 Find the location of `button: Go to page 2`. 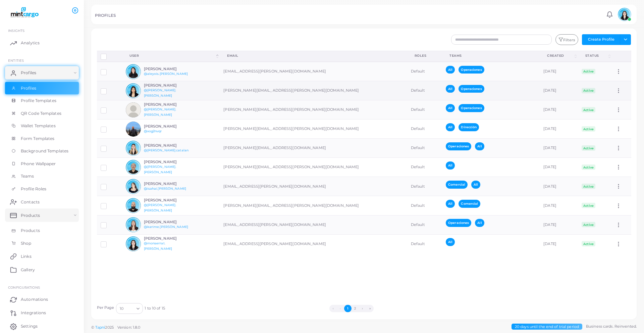

button: Go to page 2 is located at coordinates (355, 309).